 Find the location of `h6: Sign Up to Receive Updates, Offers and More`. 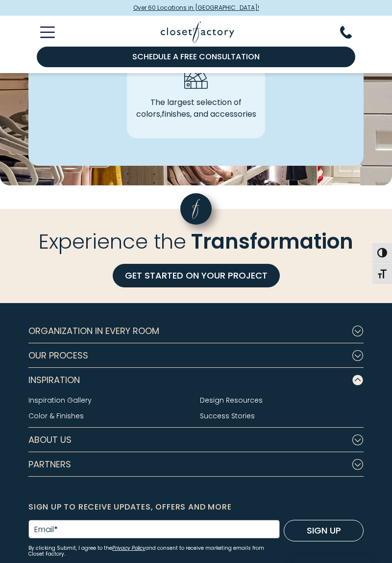

h6: Sign Up to Receive Updates, Offers and More is located at coordinates (196, 507).